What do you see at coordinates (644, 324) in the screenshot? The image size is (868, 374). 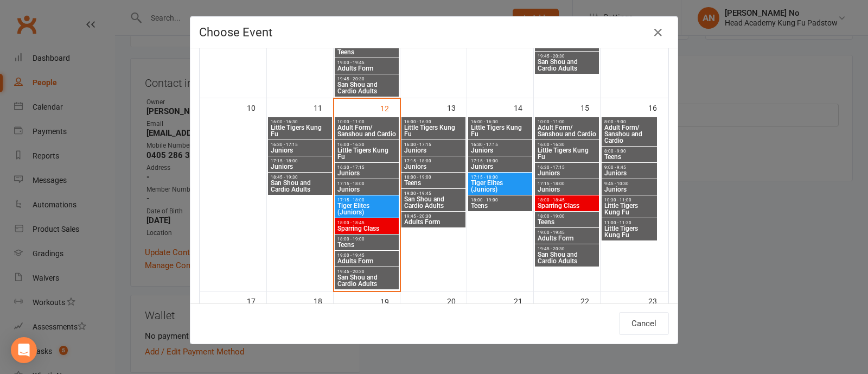 I see `button: Cancel` at bounding box center [644, 324].